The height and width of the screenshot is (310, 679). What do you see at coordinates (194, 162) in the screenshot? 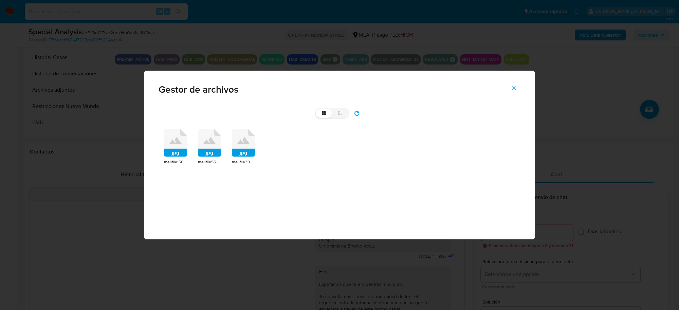
I see `span: melifile150016542036652668.jpg` at bounding box center [194, 162].